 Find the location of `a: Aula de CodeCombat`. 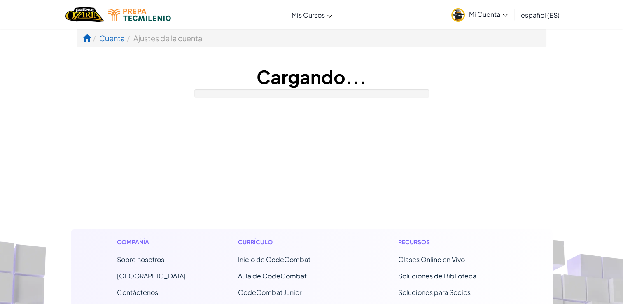

a: Aula de CodeCombat is located at coordinates (272, 275).